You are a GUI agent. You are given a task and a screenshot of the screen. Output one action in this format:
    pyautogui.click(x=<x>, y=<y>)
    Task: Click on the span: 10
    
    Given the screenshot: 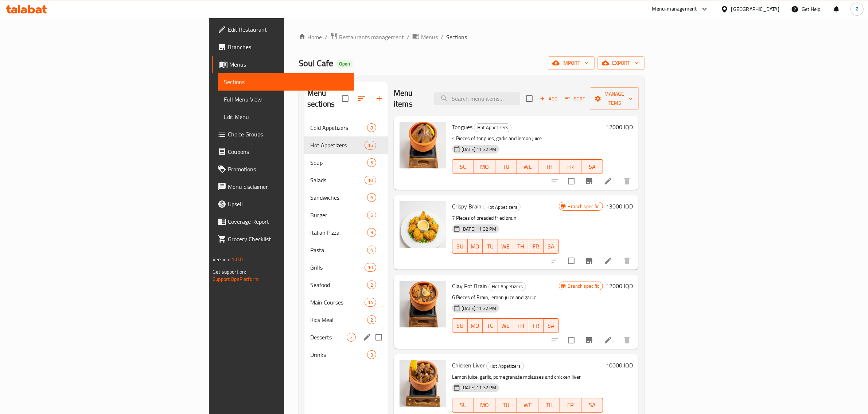 What is the action you would take?
    pyautogui.click(x=370, y=180)
    